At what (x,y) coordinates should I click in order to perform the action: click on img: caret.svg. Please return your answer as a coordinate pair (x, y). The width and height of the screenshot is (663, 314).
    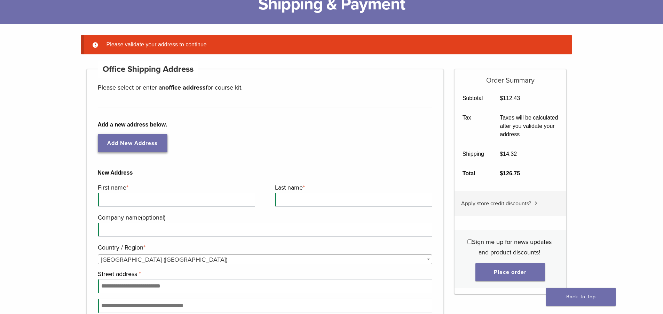
    Looking at the image, I should click on (536, 203).